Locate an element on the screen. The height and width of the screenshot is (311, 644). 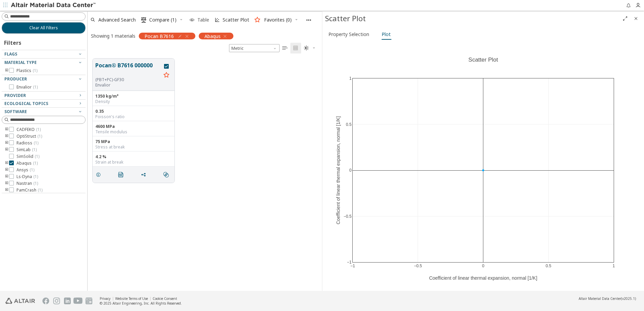
span: Provider is located at coordinates (15, 95).